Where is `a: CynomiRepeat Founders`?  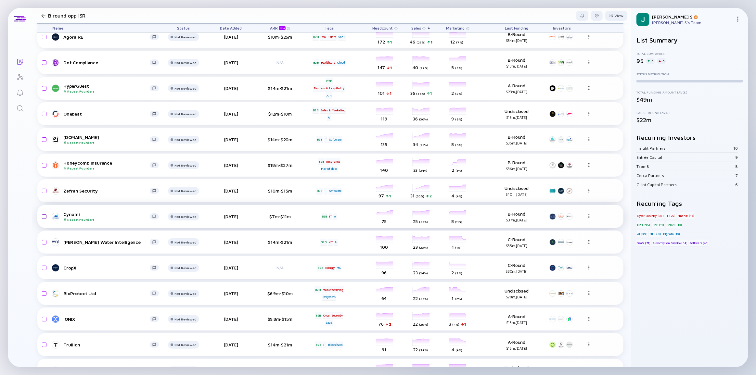 a: CynomiRepeat Founders is located at coordinates (108, 216).